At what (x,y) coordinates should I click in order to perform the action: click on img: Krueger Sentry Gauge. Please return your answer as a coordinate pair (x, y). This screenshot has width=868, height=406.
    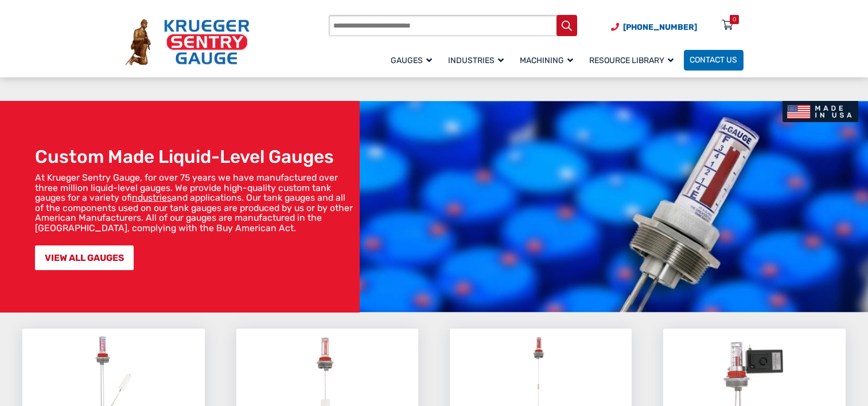
    Looking at the image, I should click on (187, 42).